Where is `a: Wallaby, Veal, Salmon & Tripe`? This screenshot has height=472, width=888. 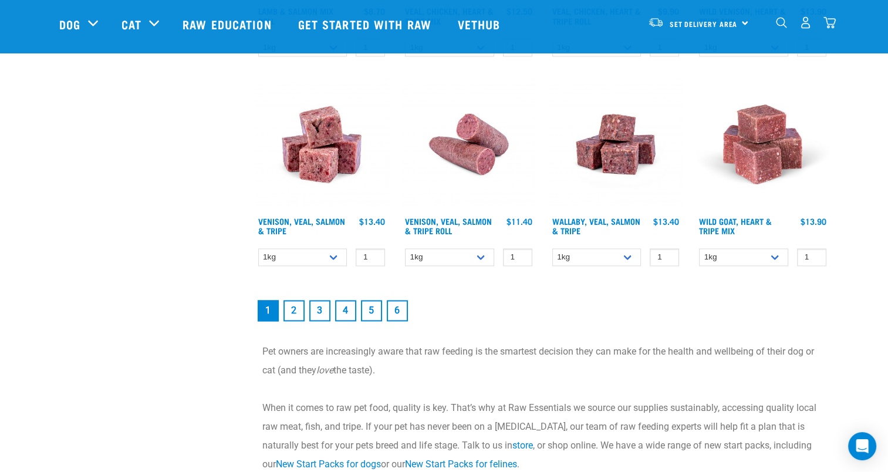
a: Wallaby, Veal, Salmon & Tripe is located at coordinates (596, 225).